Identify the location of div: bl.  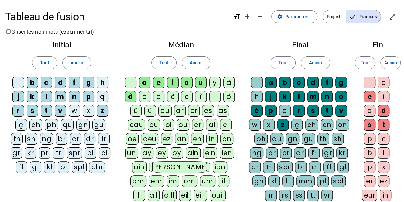
(90, 153).